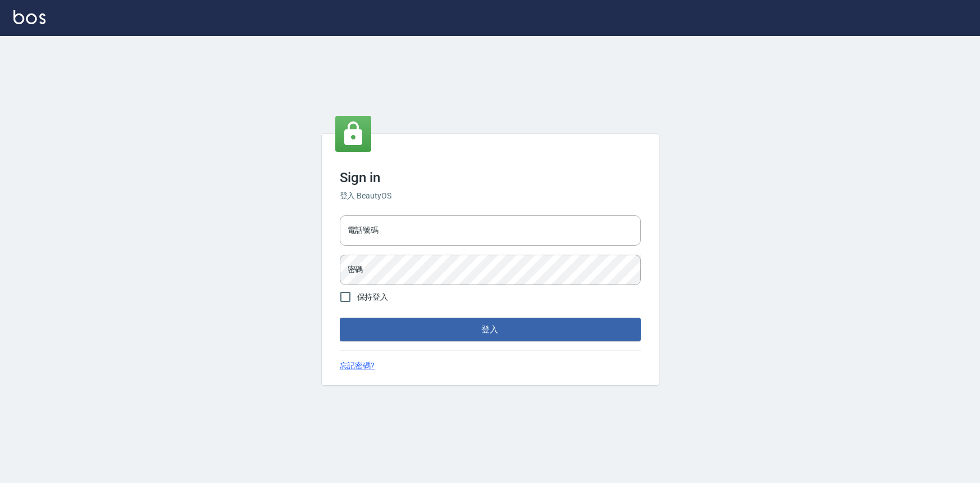 This screenshot has height=483, width=980. I want to click on img: Logo, so click(29, 17).